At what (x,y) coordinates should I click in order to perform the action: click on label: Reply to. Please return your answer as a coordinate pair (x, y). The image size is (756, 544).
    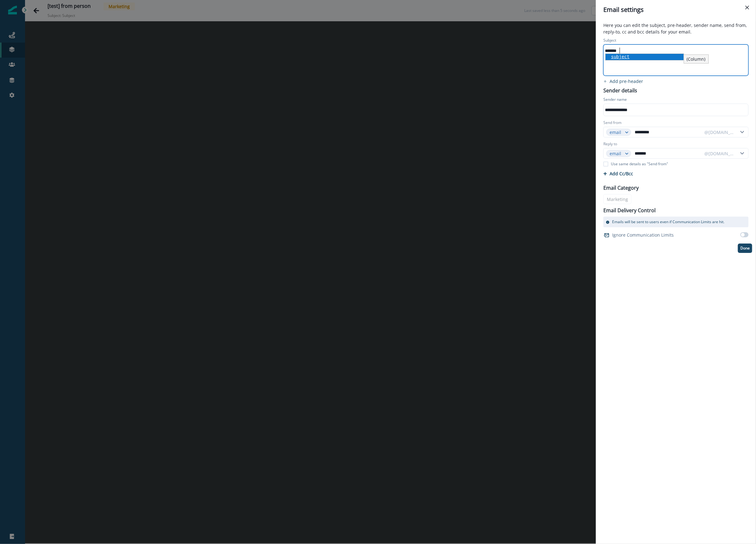
    Looking at the image, I should click on (610, 144).